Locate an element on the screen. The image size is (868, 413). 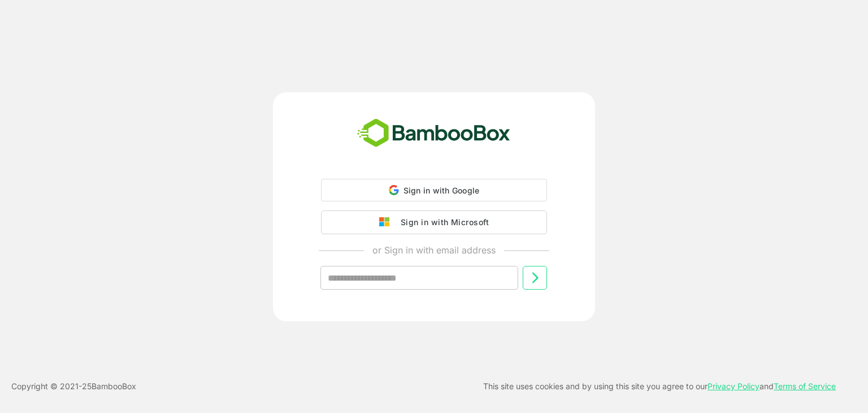
span: Sign in with Google is located at coordinates (441, 190).